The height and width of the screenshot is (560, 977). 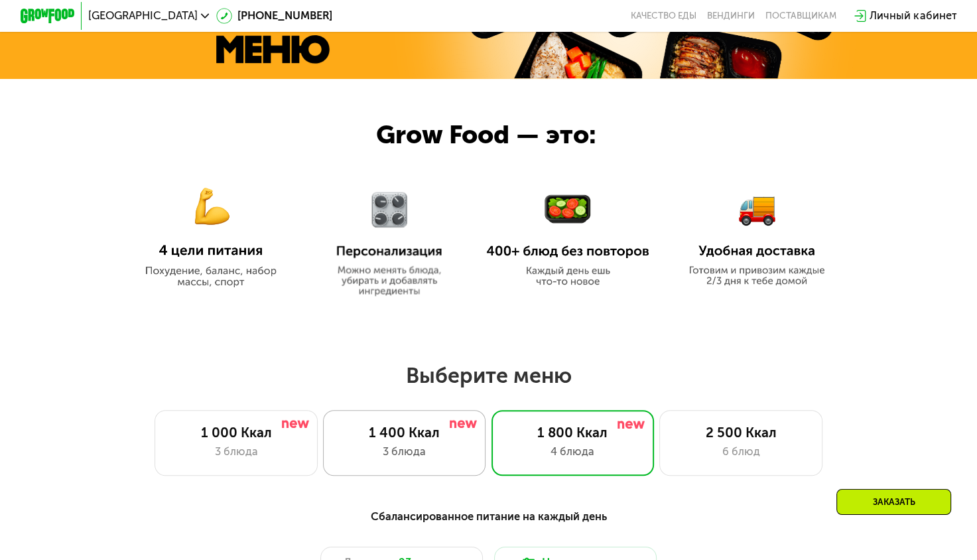 What do you see at coordinates (741, 452) in the screenshot?
I see `div: 6 блюд` at bounding box center [741, 452].